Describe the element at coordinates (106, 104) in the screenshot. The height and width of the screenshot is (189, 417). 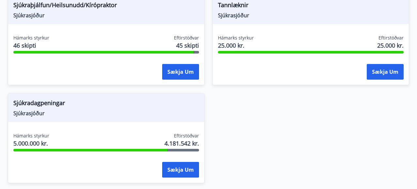
I see `span: Sjúkradagpeningar` at that location.